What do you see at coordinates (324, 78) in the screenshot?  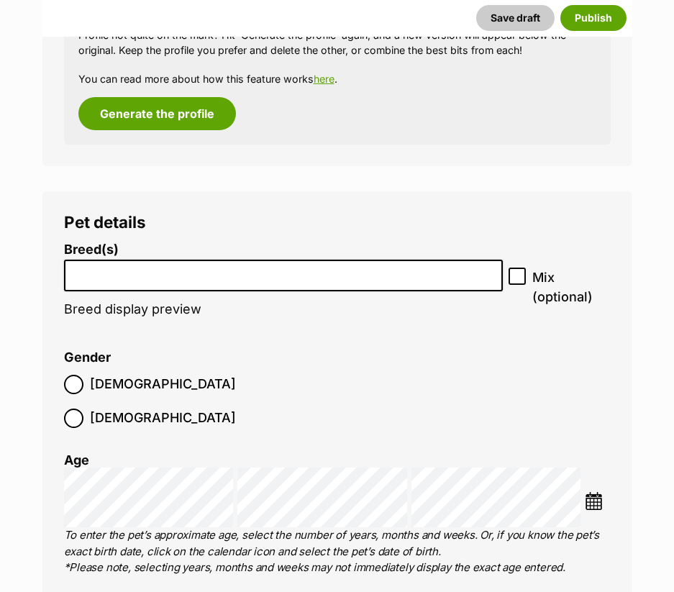 I see `a: here` at bounding box center [324, 78].